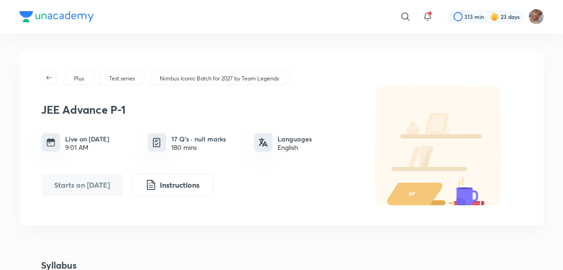  Describe the element at coordinates (494, 17) in the screenshot. I see `img: streak` at that location.